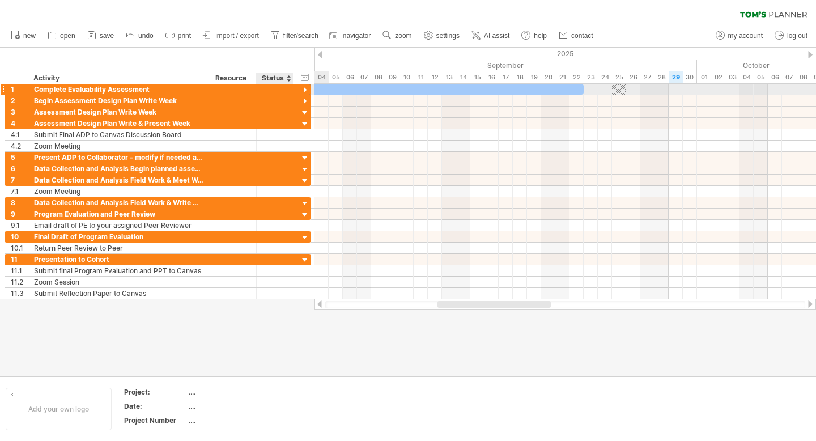 The width and height of the screenshot is (816, 441). What do you see at coordinates (406, 77) in the screenshot?
I see `div: Wednesday, 10 September 2025` at bounding box center [406, 77].